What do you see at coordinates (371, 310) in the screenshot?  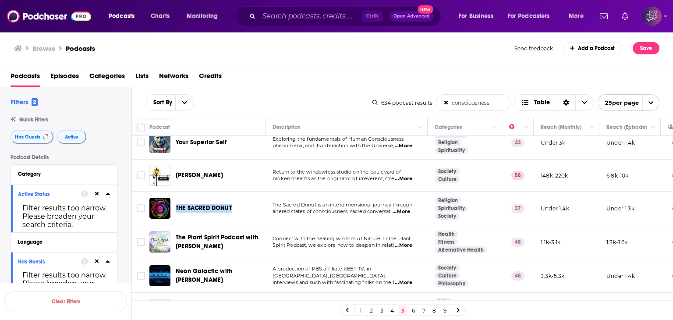 I see `a: 2` at bounding box center [371, 310].